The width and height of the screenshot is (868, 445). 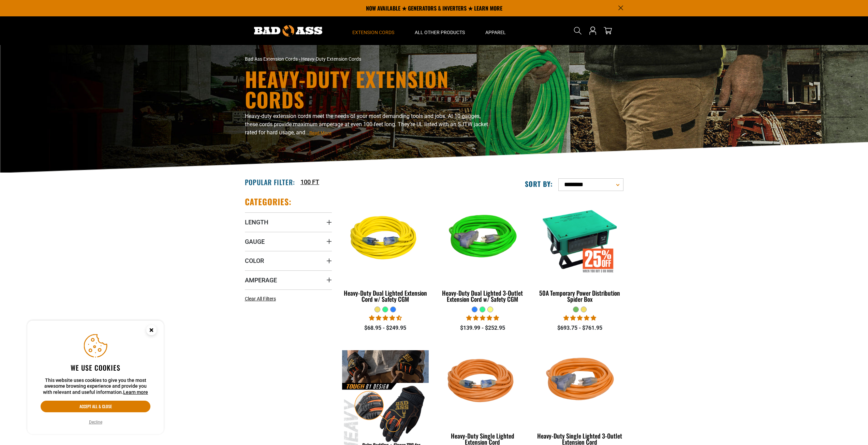 I want to click on img: neon green, so click(x=483, y=239).